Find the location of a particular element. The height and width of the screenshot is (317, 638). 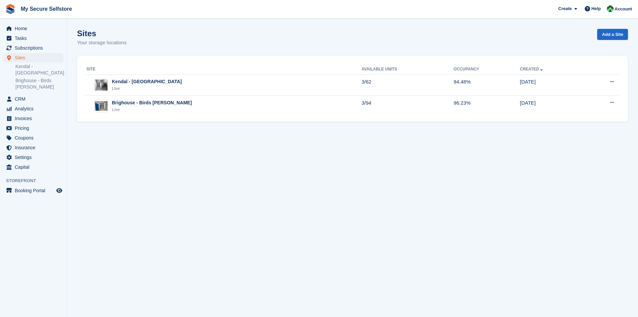

a: Preview store is located at coordinates (59, 190).